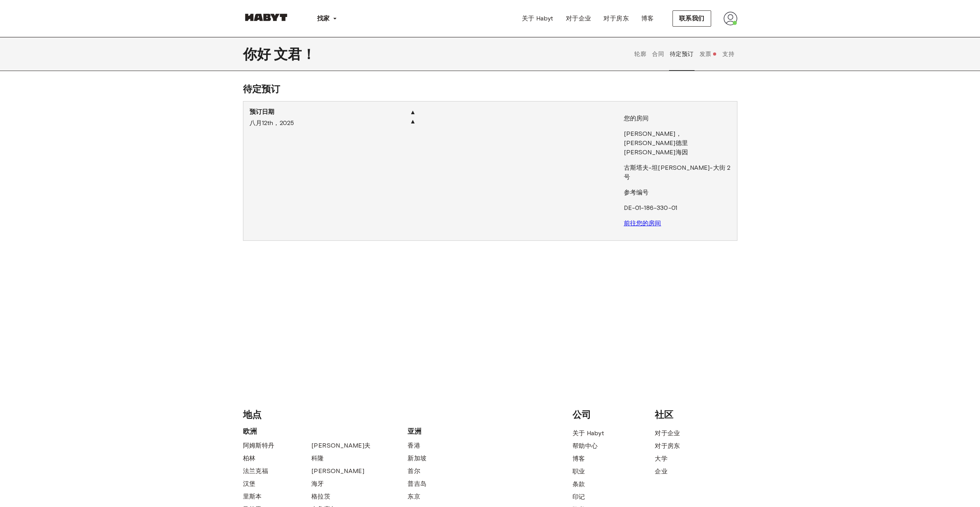 The image size is (980, 507). What do you see at coordinates (323, 19) in the screenshot?
I see `span: 找家` at bounding box center [323, 19].